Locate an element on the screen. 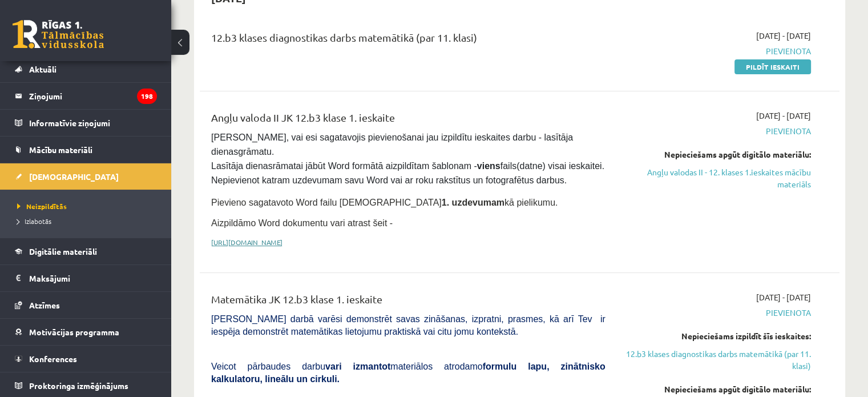  strong: viens is located at coordinates (489, 166).